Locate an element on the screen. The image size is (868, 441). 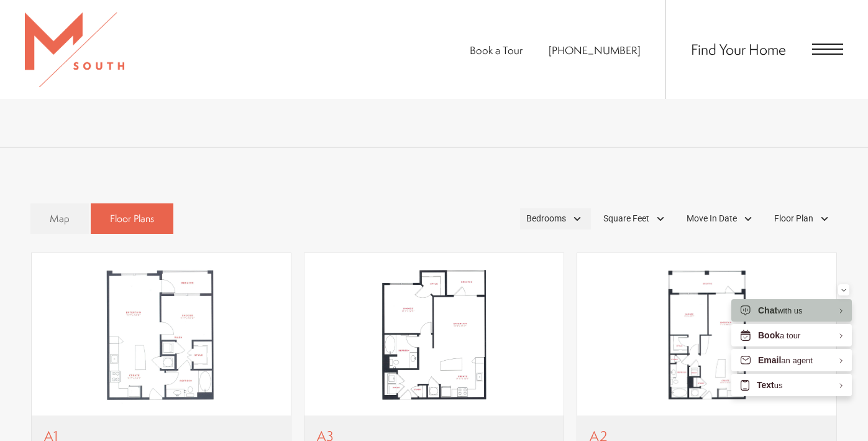
img: A1 - 1 bedroom floor plan layout with 1 bathroom and 622 square feet is located at coordinates (161, 334).